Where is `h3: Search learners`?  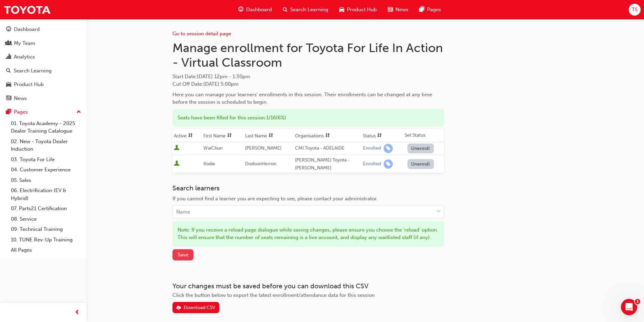 h3: Search learners is located at coordinates (308, 188).